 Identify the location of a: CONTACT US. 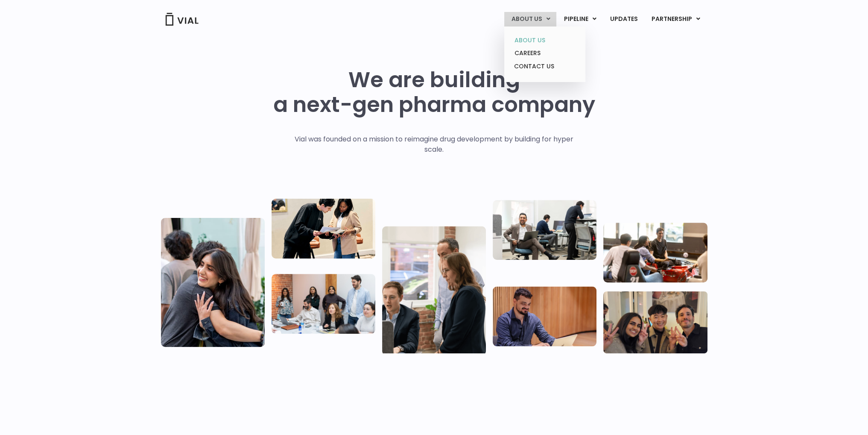
(545, 67).